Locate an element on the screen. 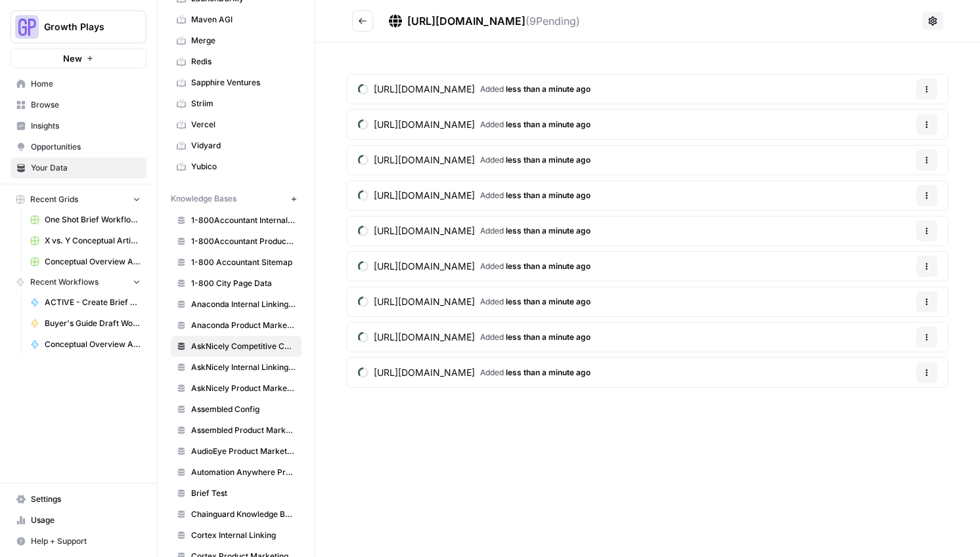  span: Recent Workflows is located at coordinates (64, 283).